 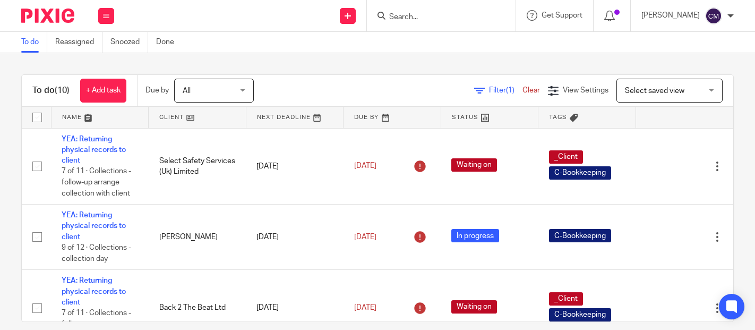 I want to click on span: (1), so click(x=510, y=90).